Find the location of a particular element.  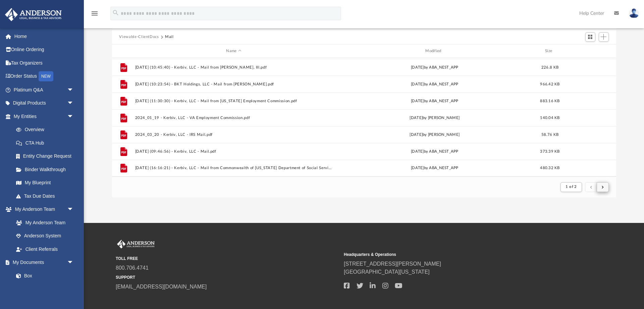

button: 1 of 2 is located at coordinates (571, 187).